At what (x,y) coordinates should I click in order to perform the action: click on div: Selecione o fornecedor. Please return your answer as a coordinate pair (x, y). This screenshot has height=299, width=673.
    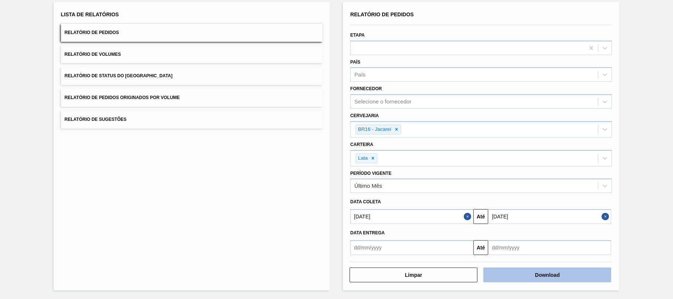
    Looking at the image, I should click on (383, 102).